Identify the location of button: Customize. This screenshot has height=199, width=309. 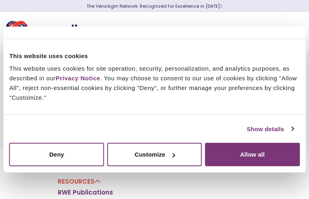
(154, 155).